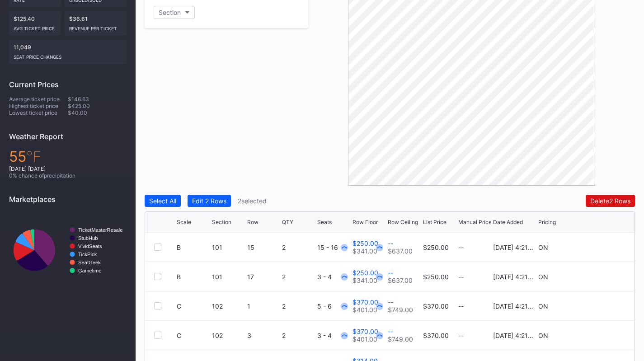  What do you see at coordinates (90, 246) in the screenshot?
I see `text: VividSeats` at bounding box center [90, 246].